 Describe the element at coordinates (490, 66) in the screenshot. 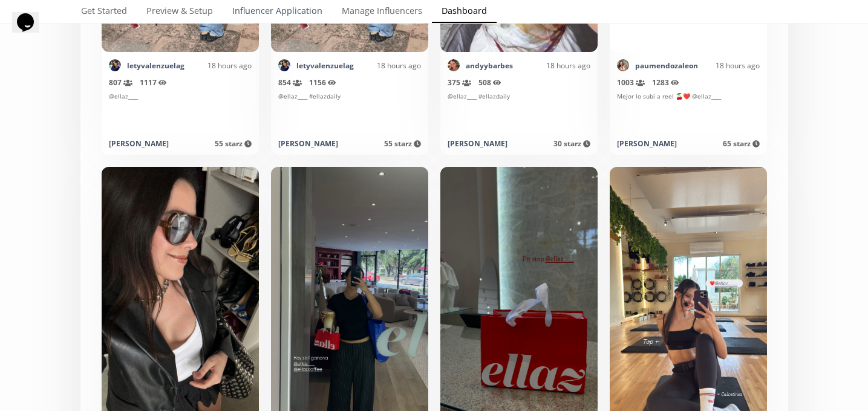

I see `a: andyybarbes` at that location.